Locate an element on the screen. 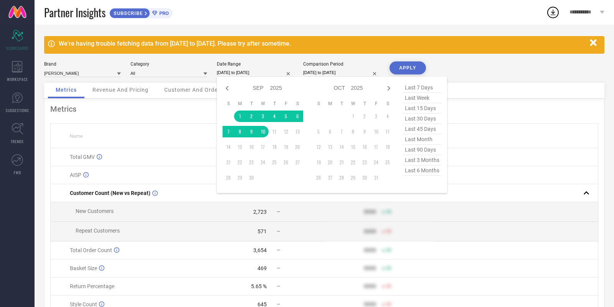  span: Metrics is located at coordinates (66, 90).